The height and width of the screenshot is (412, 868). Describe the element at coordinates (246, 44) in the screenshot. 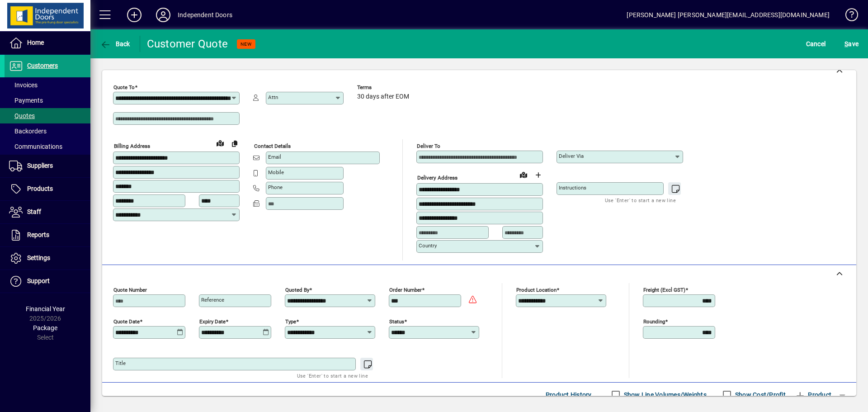

I see `span: NEW` at that location.